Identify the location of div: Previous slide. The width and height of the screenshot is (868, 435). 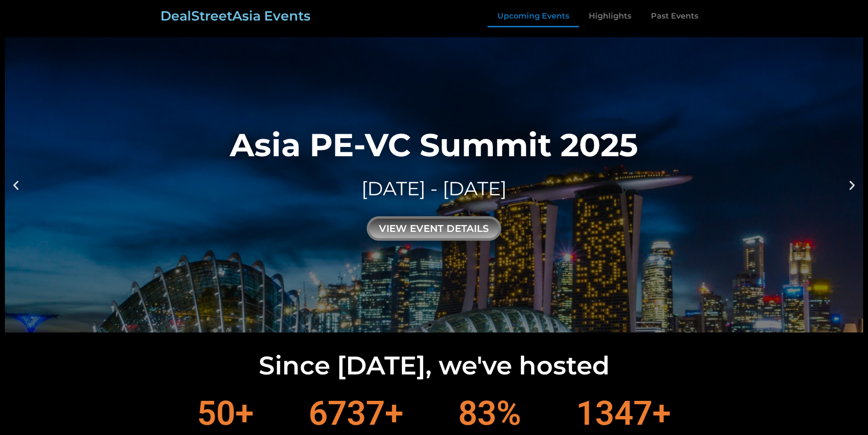
(16, 184).